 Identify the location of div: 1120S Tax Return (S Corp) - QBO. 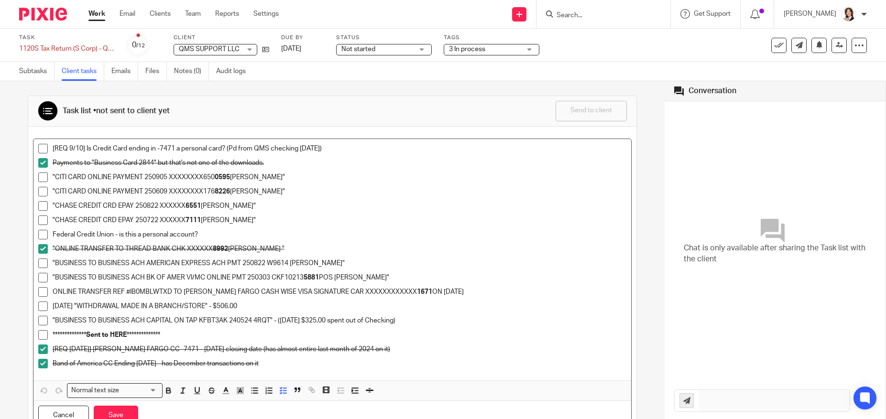
(67, 49).